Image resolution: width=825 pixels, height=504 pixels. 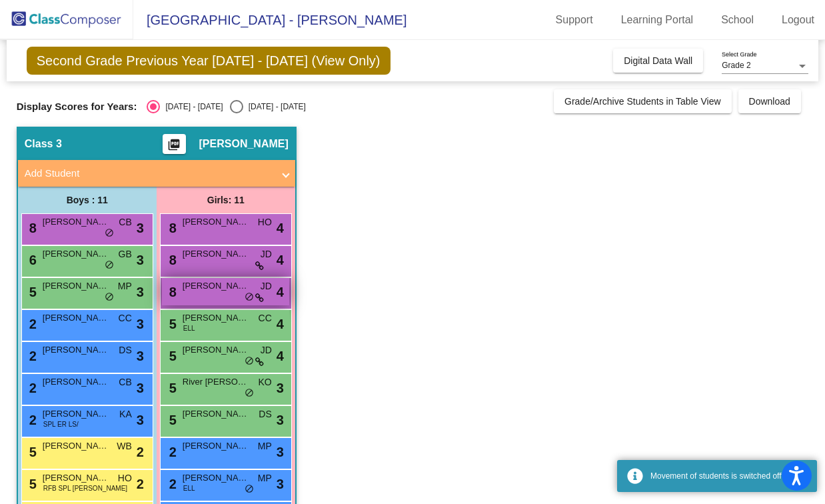 What do you see at coordinates (226, 200) in the screenshot?
I see `div: Girls: 11` at bounding box center [226, 200].